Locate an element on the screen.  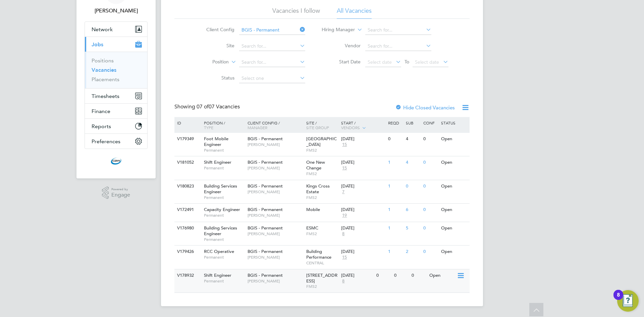
a: Placements is located at coordinates (105, 79).